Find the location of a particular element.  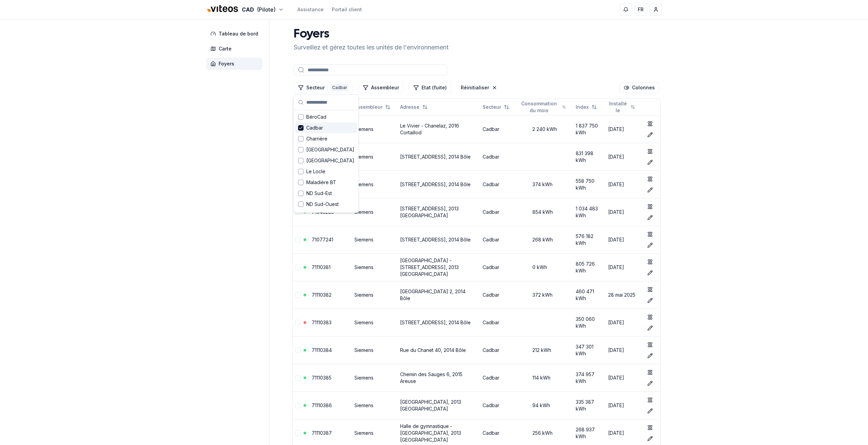

span: Le Locle is located at coordinates (315, 172).